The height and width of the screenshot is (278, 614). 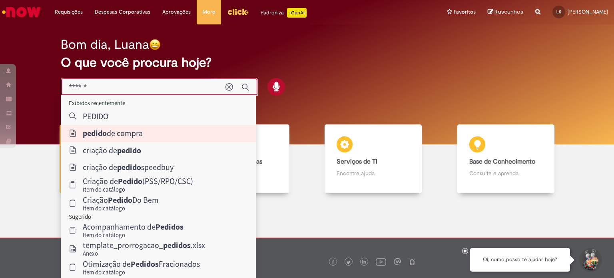 What do you see at coordinates (349, 262) in the screenshot?
I see `img: logo_footer_twitter.png` at bounding box center [349, 262].